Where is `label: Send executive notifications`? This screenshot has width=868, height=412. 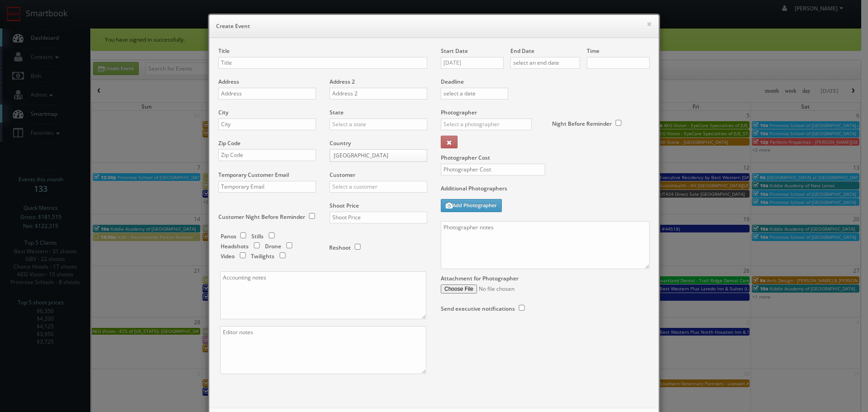
label: Send executive notifications is located at coordinates (478, 309).